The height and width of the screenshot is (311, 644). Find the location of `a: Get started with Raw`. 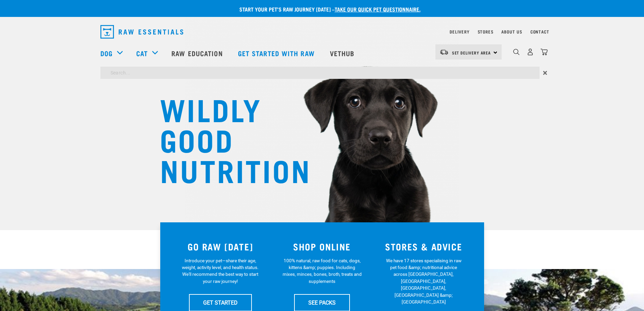

a: Get started with Raw is located at coordinates (277, 53).